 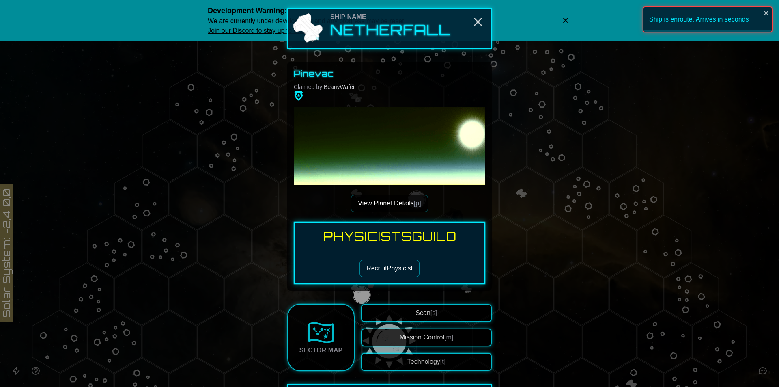 What do you see at coordinates (390, 203) in the screenshot?
I see `img: Pinevac` at bounding box center [390, 203].